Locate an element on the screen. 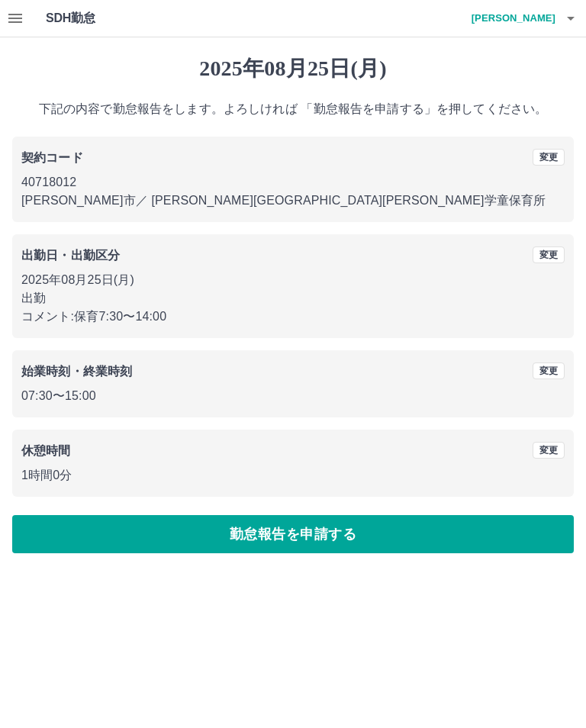 This screenshot has width=586, height=728. h1: 2025年08月25日(月) is located at coordinates (293, 68).